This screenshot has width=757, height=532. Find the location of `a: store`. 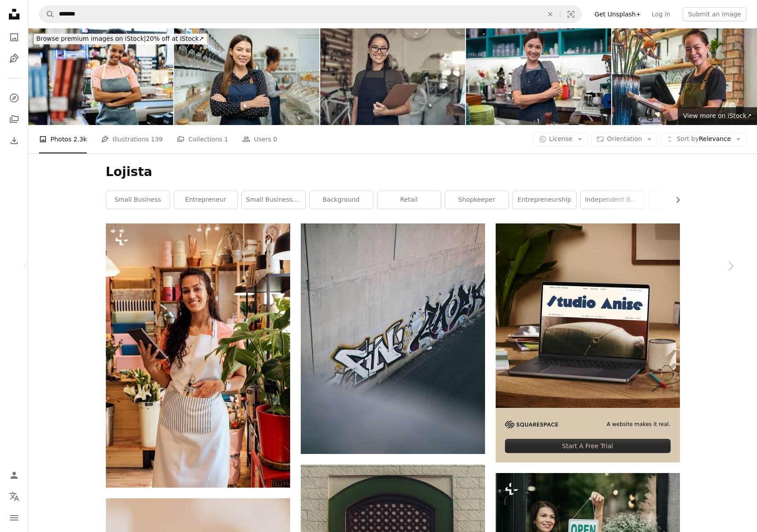

a: store is located at coordinates (680, 200).